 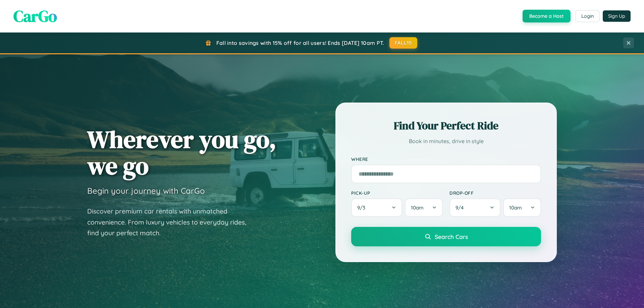 What do you see at coordinates (377, 207) in the screenshot?
I see `button: 9/3` at bounding box center [377, 207].